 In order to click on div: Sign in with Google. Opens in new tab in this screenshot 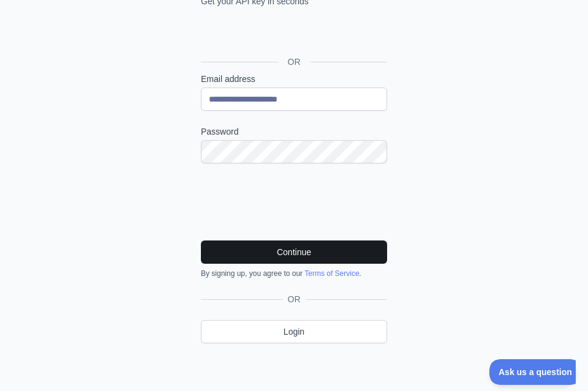, I will do `click(293, 34)`.